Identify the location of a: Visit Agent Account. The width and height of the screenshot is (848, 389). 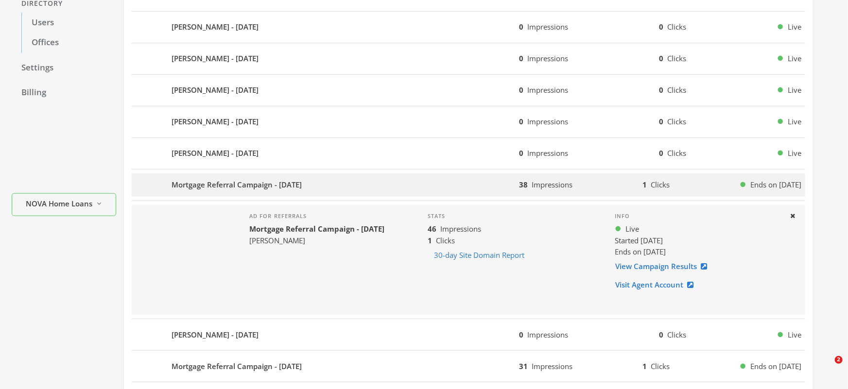
(657, 285).